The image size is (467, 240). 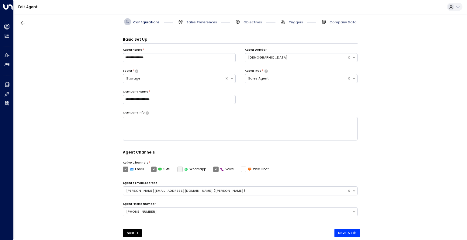 What do you see at coordinates (28, 7) in the screenshot?
I see `a: Edit Agent` at bounding box center [28, 7].